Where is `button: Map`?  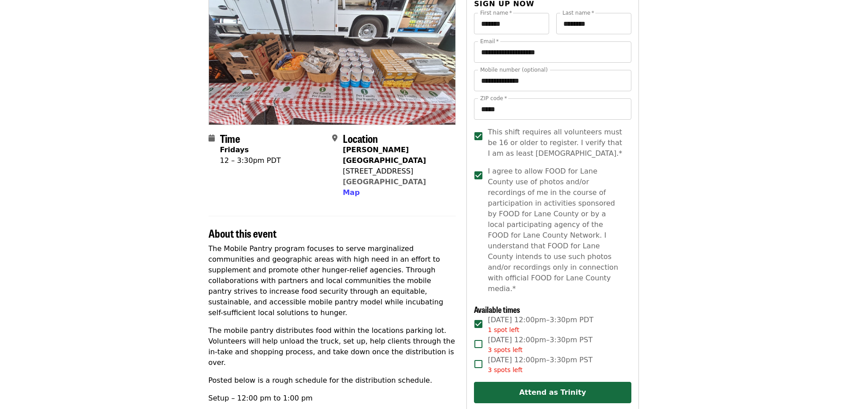
button: Map is located at coordinates (351, 193).